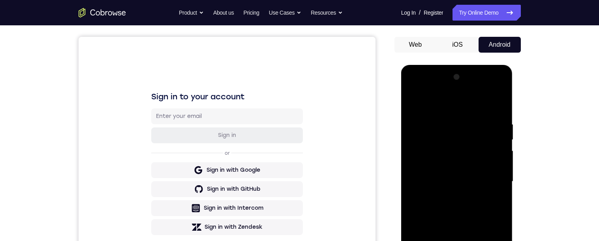  I want to click on button: Web, so click(416, 45).